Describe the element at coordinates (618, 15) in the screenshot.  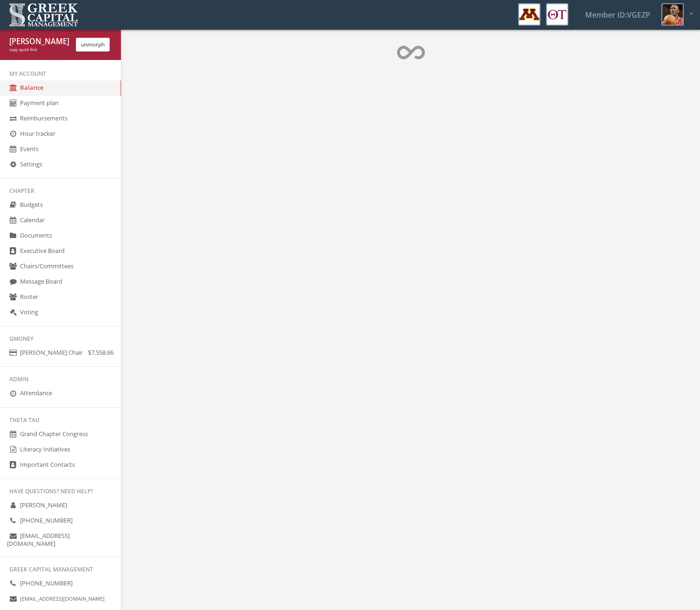
I see `a: Member ID: VGEZP` at that location.